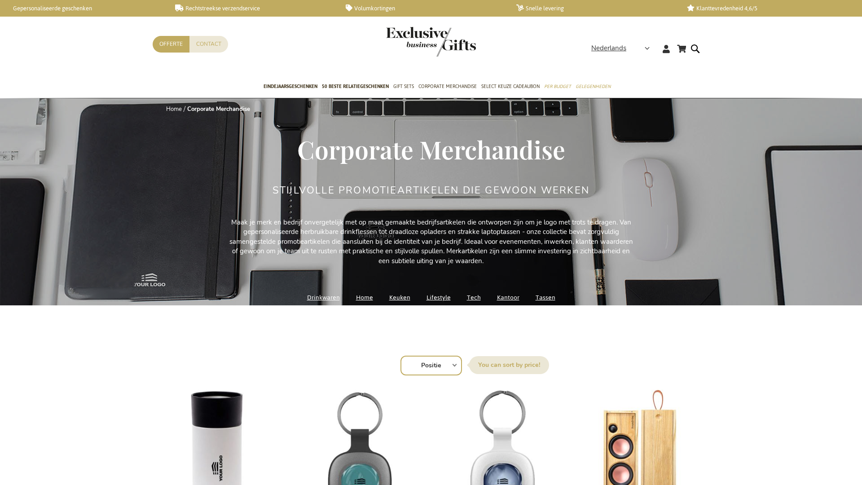 This screenshot has height=485, width=862. What do you see at coordinates (431, 42) in the screenshot?
I see `img: Exclusive Business gifts logo` at bounding box center [431, 42].